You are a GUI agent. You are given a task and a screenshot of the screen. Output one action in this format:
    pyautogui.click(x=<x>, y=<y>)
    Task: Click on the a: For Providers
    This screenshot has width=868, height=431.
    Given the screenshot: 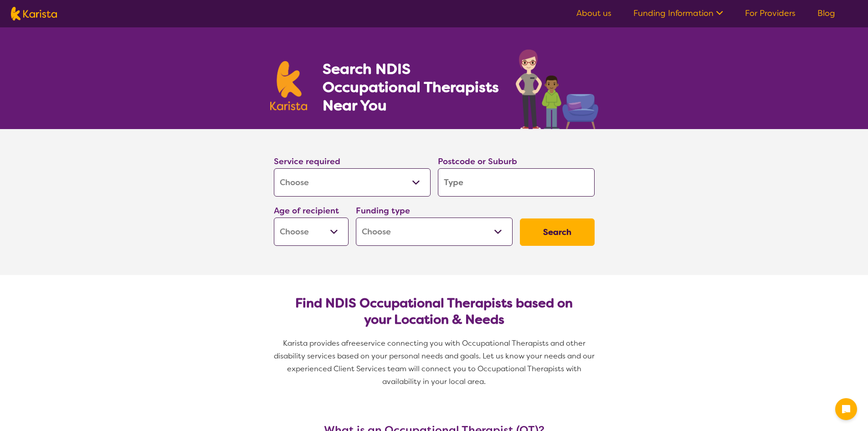 What is the action you would take?
    pyautogui.click(x=770, y=13)
    